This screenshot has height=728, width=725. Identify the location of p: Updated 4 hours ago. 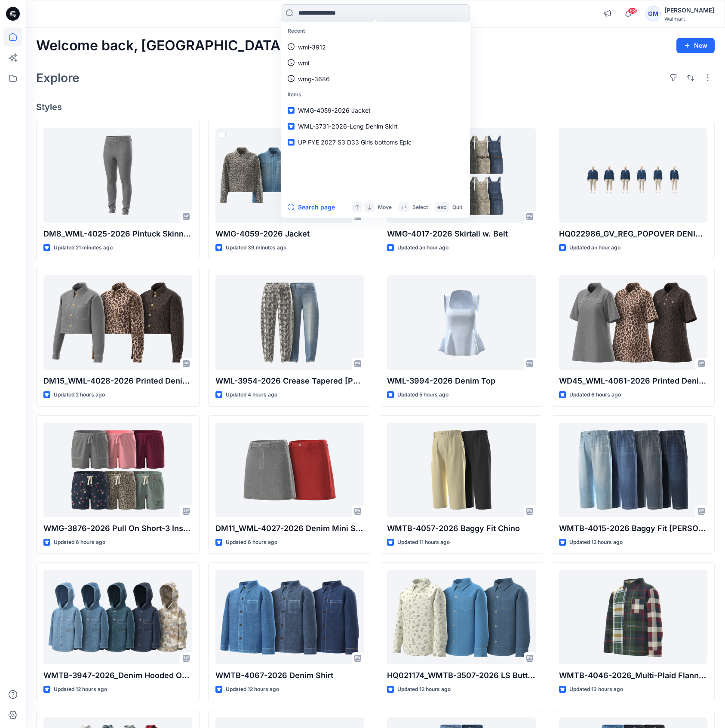
(252, 395).